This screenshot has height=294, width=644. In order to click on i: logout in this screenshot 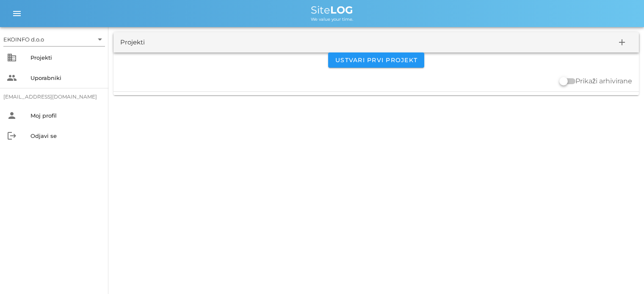, I will do `click(12, 136)`.